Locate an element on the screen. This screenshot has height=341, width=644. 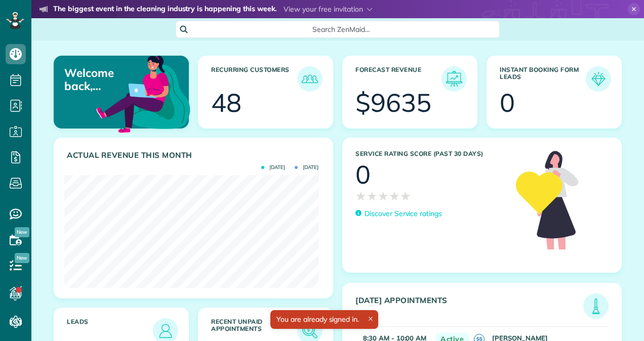
img: icon_form_leads-04211a6a04a5b2264e4ee56bc0799ec3eb69b7e499cbb523a139df1d13a81ae0.png is located at coordinates (598, 79).